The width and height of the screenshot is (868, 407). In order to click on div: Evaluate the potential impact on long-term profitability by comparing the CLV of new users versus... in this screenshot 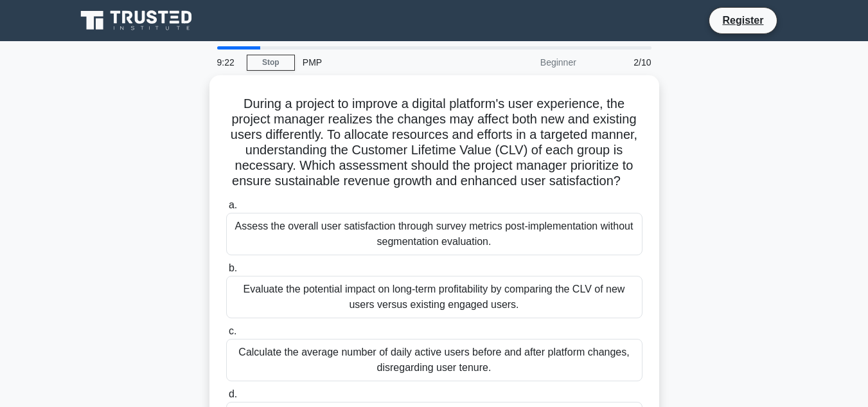, I will do `click(434, 297)`.